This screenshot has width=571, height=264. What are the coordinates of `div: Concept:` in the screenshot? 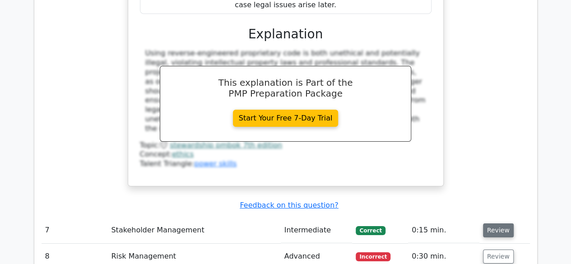 It's located at (286, 154).